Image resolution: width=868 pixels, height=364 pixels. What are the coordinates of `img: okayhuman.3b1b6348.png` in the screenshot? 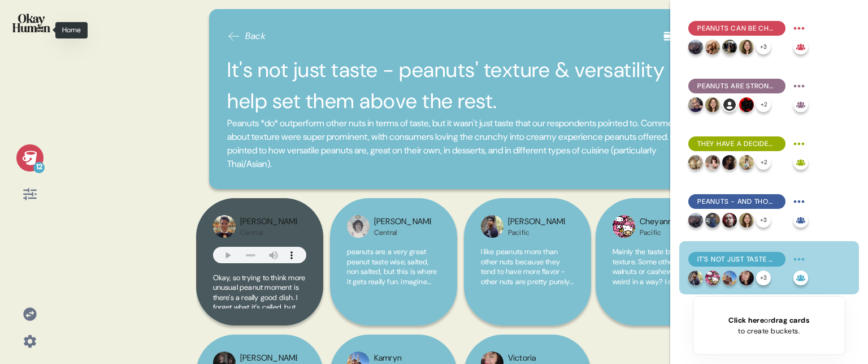 It's located at (31, 22).